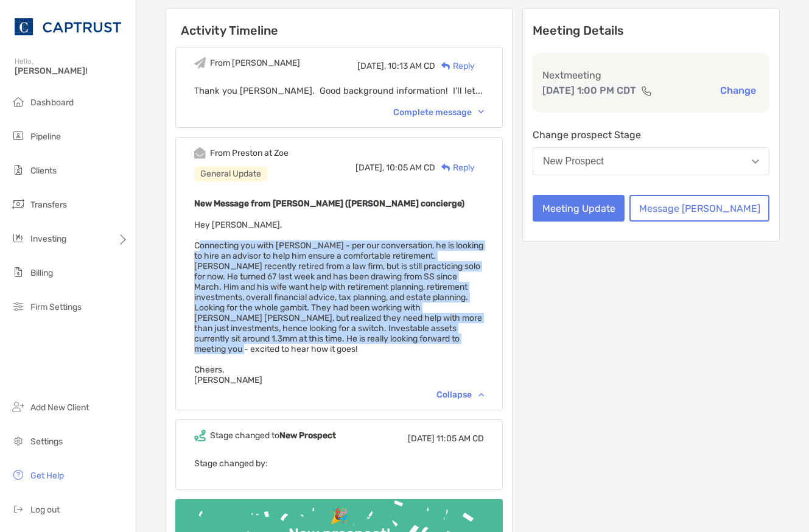 This screenshot has height=532, width=809. Describe the element at coordinates (650, 75) in the screenshot. I see `p: Next meeting` at that location.